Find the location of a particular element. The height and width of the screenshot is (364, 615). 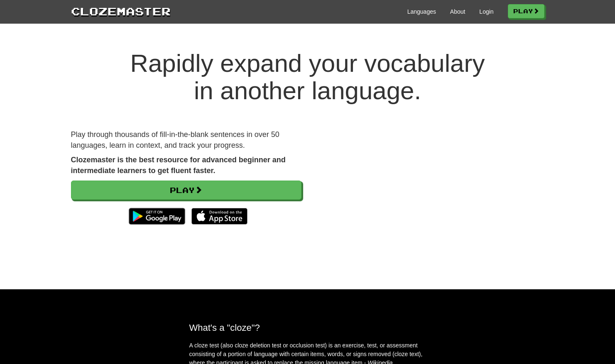

strong: Clozemaster is the best resource for advanced beginner and intermediate learners to get fluent fa... is located at coordinates (178, 165).